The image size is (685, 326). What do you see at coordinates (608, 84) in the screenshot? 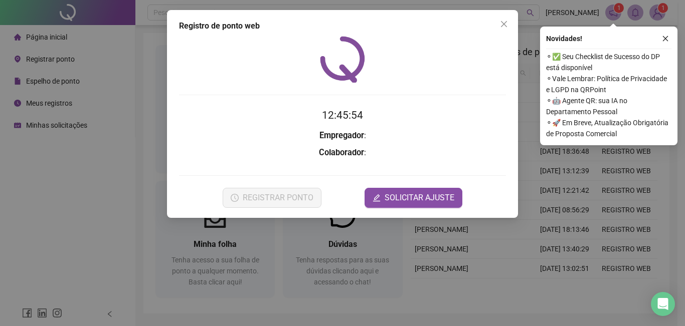
I see `span: ⚬ Vale Lembrar: Política de Privacidade e LGPD na QRPoint` at bounding box center [608, 84].